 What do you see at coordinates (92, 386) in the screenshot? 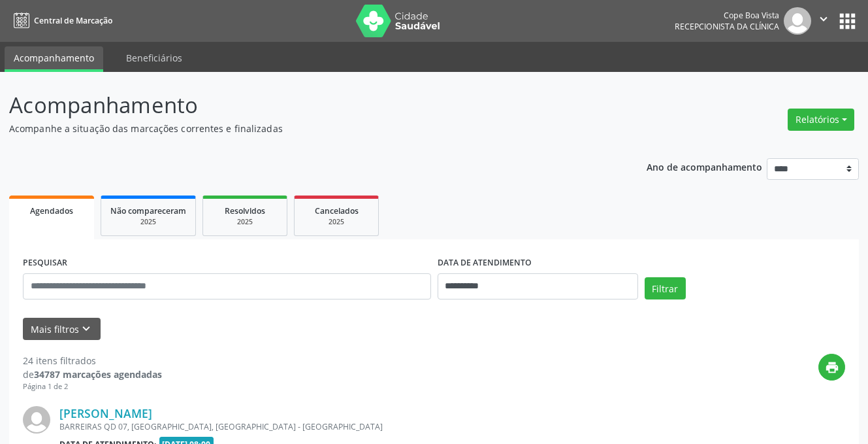
I see `div: Página 1 de 2` at bounding box center [92, 386].